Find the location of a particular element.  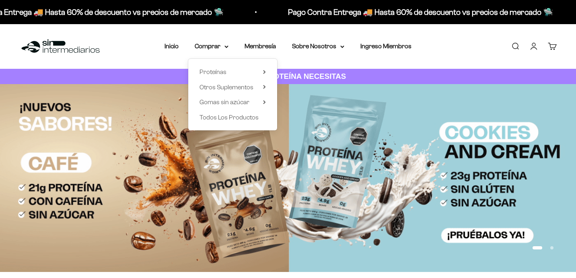

summary: Gomas sin azúcar is located at coordinates (233, 102).